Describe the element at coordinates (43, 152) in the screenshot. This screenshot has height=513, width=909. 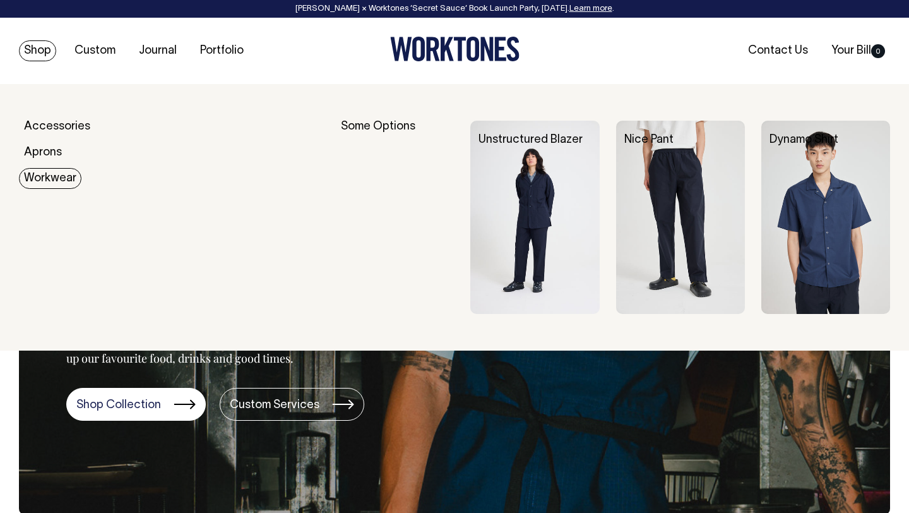
I see `a: Aprons` at that location.